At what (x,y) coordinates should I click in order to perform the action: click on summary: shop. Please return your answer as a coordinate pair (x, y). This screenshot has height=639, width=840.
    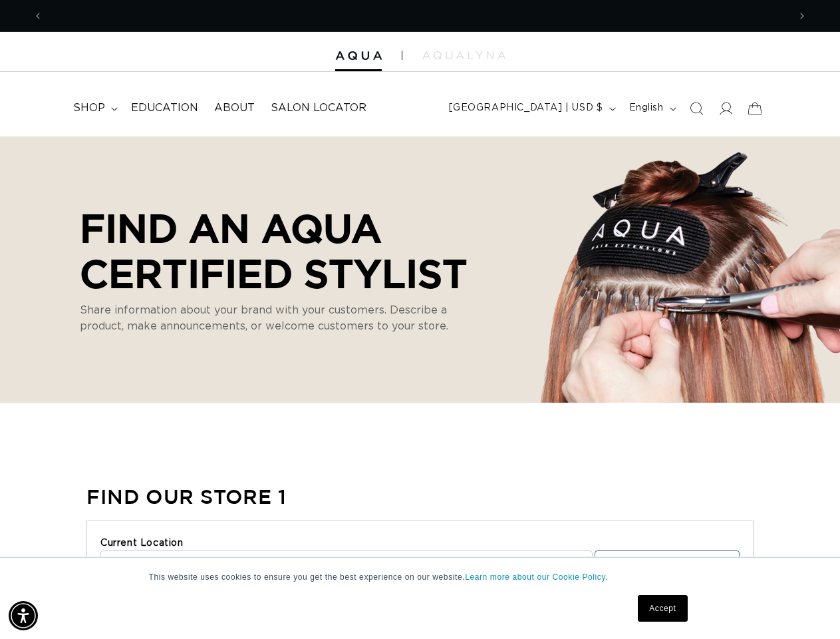
    Looking at the image, I should click on (94, 108).